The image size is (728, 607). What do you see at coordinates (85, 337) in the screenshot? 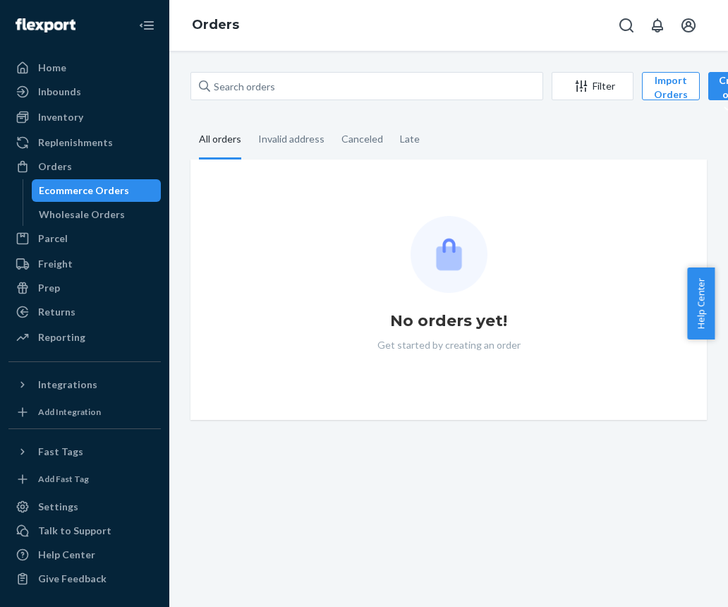
I see `a: Reporting` at bounding box center [85, 337].